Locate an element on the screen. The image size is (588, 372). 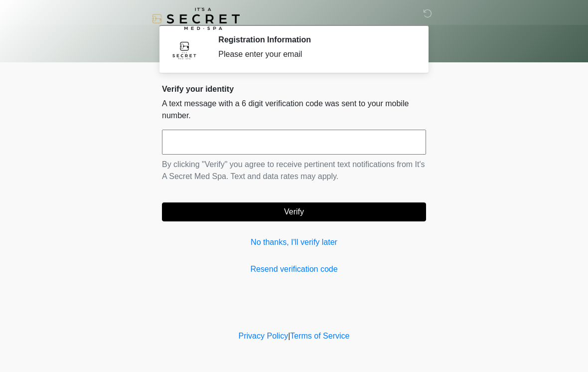
a: Resend verification code is located at coordinates (294, 270).